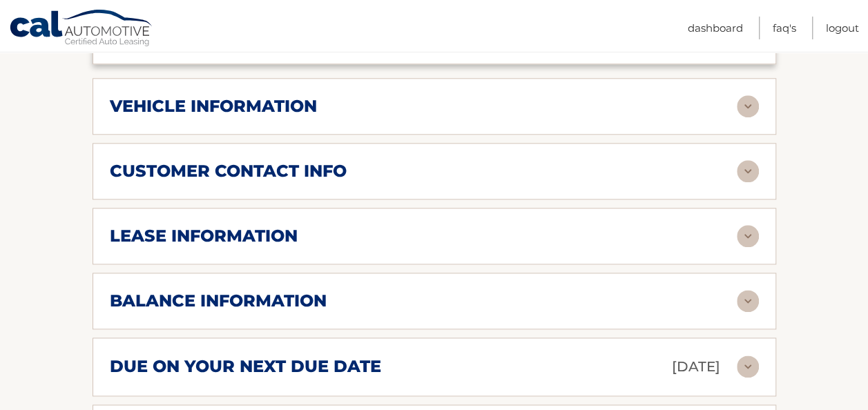 This screenshot has width=868, height=410. Describe the element at coordinates (843, 27) in the screenshot. I see `a: Logout` at that location.